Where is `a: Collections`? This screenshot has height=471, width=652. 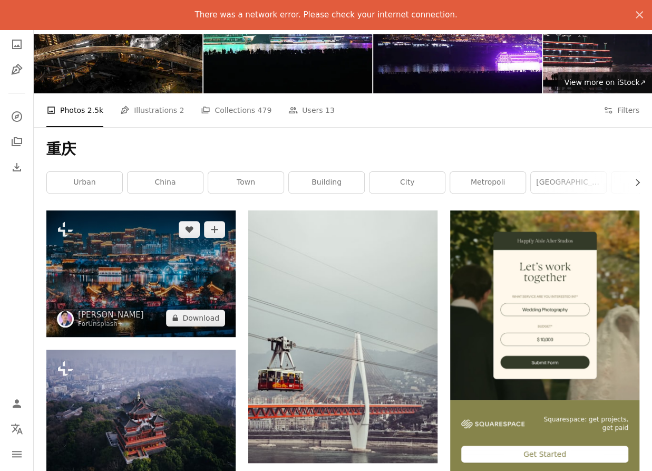 a: Collections is located at coordinates (17, 142).